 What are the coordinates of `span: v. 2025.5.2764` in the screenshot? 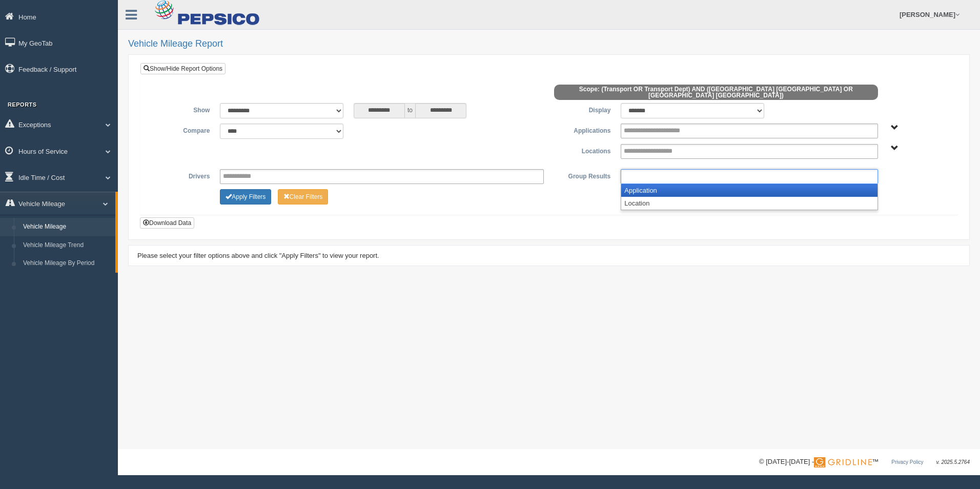 It's located at (953, 462).